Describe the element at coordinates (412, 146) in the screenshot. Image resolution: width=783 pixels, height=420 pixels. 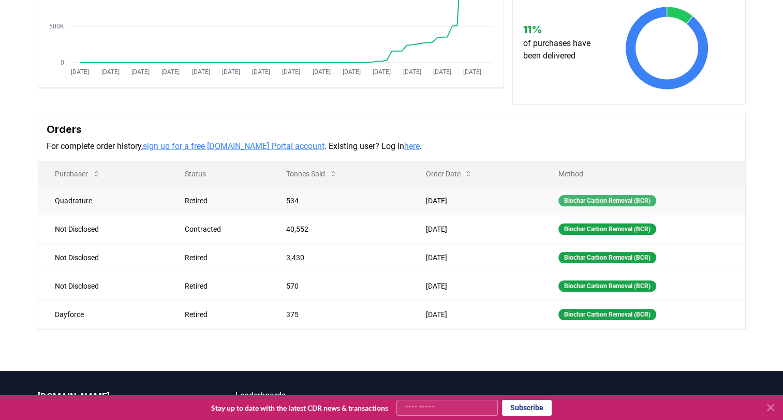
I see `a: here` at that location.